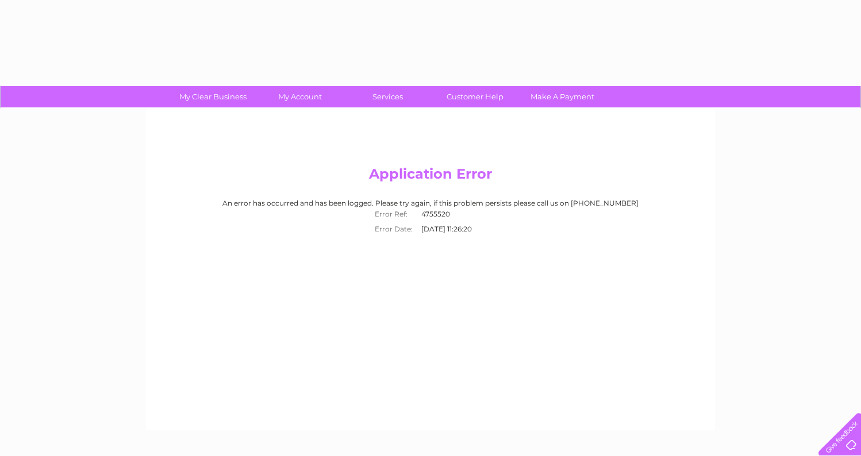 This screenshot has width=861, height=456. What do you see at coordinates (455, 214) in the screenshot?
I see `td: 4755520` at bounding box center [455, 214].